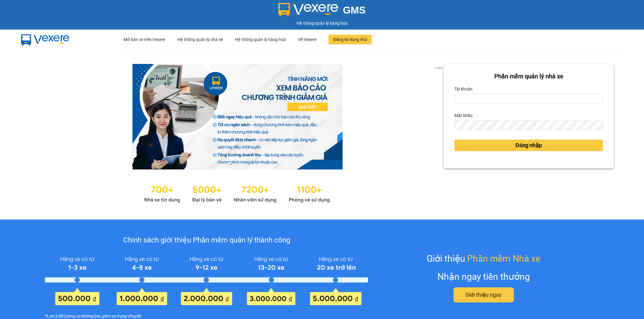 This screenshot has width=644, height=319. I want to click on div: Hệ thống quản lý nhà xe, so click(200, 39).